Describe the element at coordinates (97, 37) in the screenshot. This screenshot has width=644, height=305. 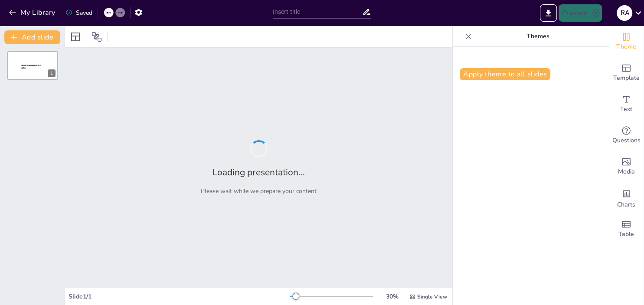
I see `span: Position` at that location.